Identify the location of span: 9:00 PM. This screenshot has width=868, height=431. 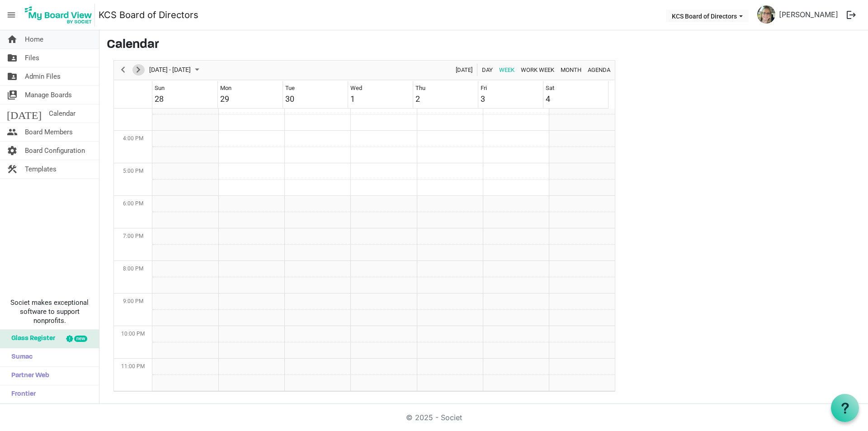
(133, 301).